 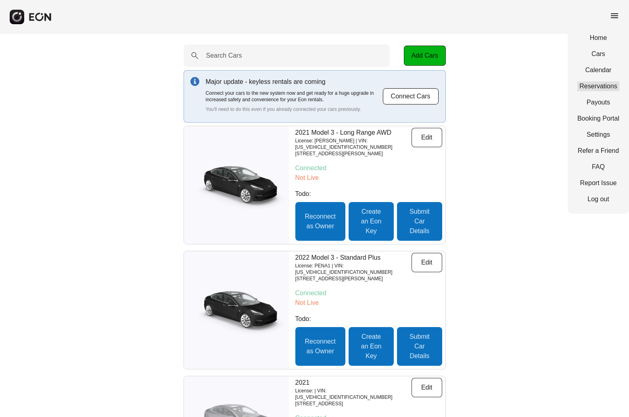 I want to click on button: Connect Cars, so click(x=411, y=96).